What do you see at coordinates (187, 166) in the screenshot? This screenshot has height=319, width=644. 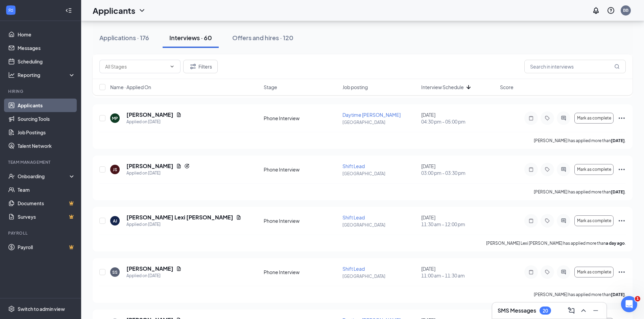 I see `svg: Reapply` at bounding box center [187, 166].